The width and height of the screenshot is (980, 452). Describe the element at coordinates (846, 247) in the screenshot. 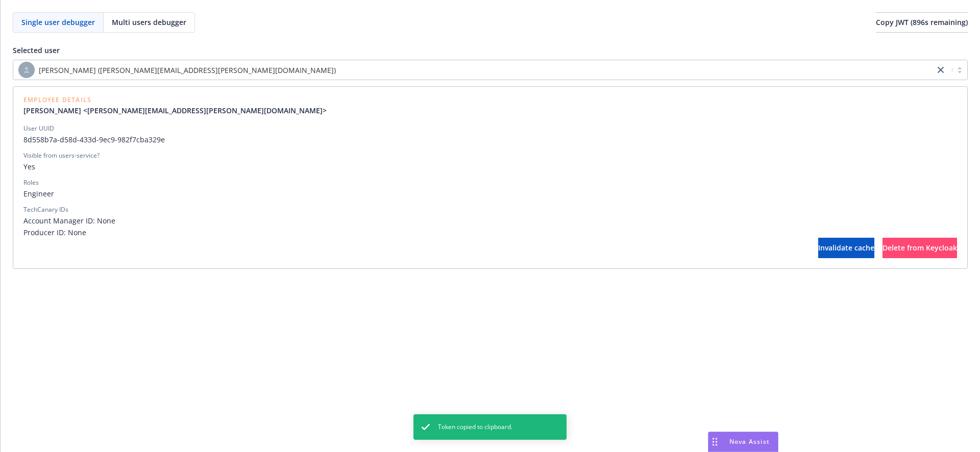

I see `span: Invalidate cache` at that location.